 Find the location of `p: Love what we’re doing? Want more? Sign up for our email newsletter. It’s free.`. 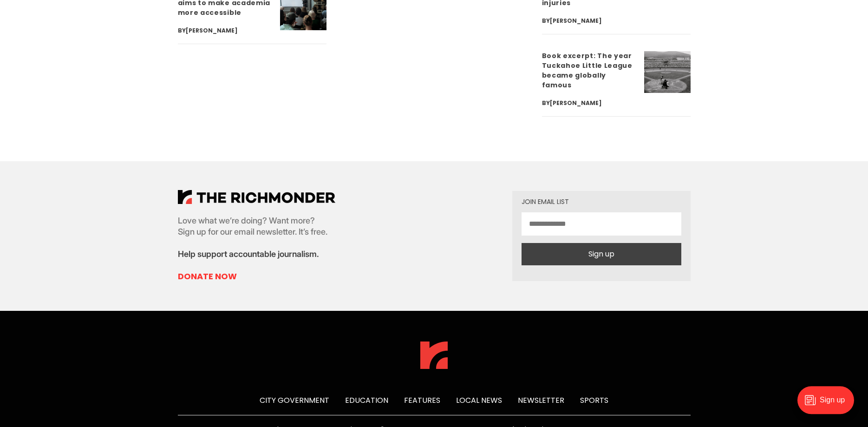

p: Love what we’re doing? Want more? Sign up for our email newsletter. It’s free. is located at coordinates (257, 226).